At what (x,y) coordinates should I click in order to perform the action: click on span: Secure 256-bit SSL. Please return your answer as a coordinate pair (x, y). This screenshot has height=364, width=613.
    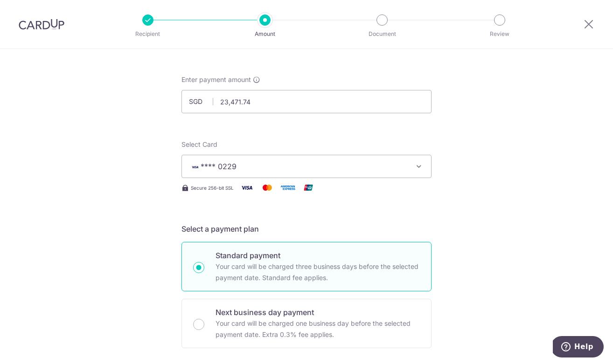
    Looking at the image, I should click on (212, 188).